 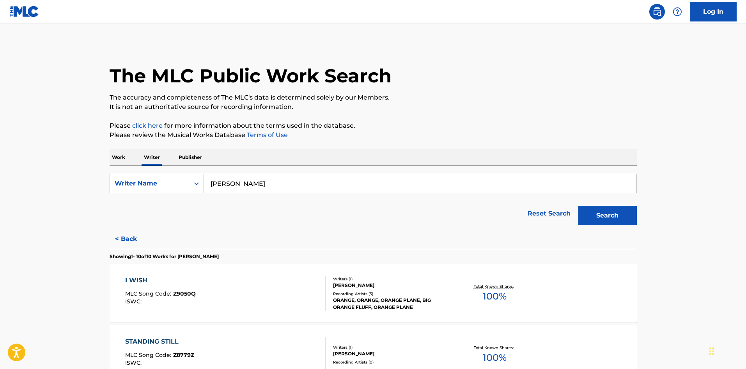 I want to click on div: Chat Widget, so click(x=727, y=350).